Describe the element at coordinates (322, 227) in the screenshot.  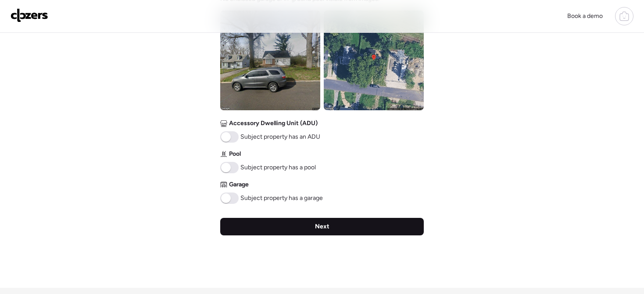
I see `span: Next` at that location.